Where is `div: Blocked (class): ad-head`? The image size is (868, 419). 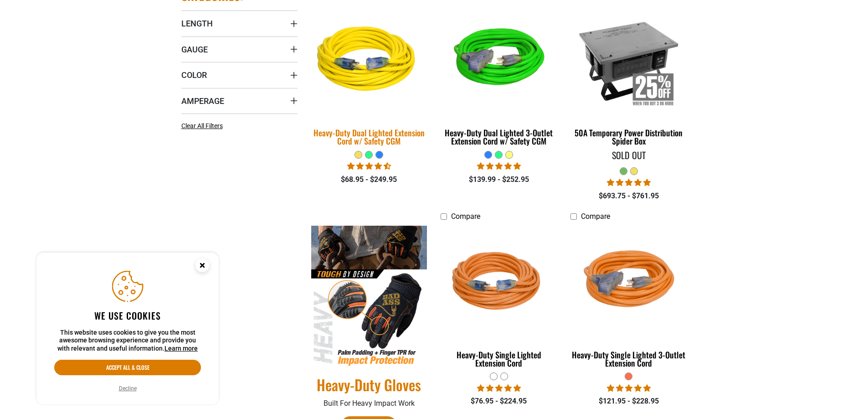 div: Blocked (class): ad-head is located at coordinates (369, 392).